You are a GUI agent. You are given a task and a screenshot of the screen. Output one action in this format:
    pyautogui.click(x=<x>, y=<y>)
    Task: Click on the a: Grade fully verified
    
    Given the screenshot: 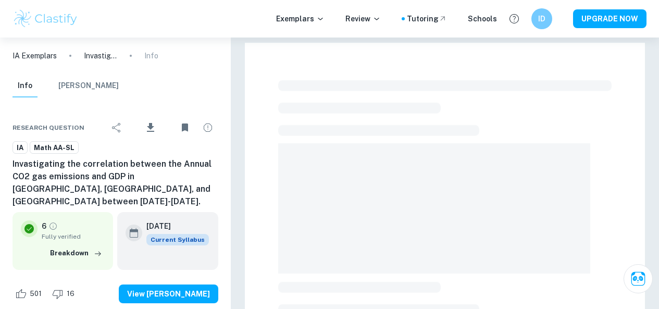 What is the action you would take?
    pyautogui.click(x=53, y=226)
    